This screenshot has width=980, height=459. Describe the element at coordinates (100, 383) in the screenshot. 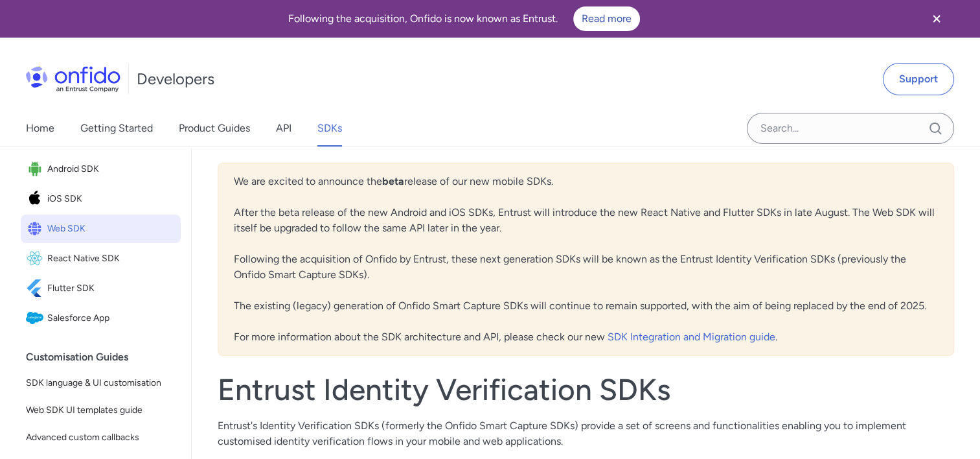

I see `a: SDK language & UI customisation` at that location.